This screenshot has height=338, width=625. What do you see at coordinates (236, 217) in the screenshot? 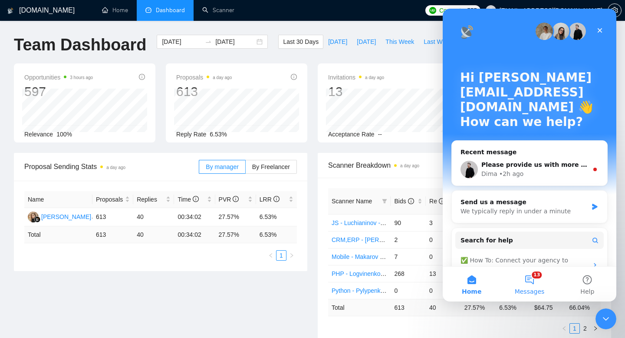
I see `td: 27.57%` at bounding box center [236, 217].